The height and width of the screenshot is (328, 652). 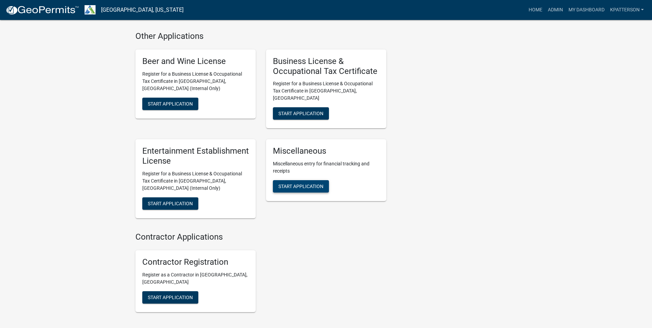 What do you see at coordinates (261, 128) in the screenshot?
I see `wm-workflow-list-section: Other Applications` at bounding box center [261, 128].